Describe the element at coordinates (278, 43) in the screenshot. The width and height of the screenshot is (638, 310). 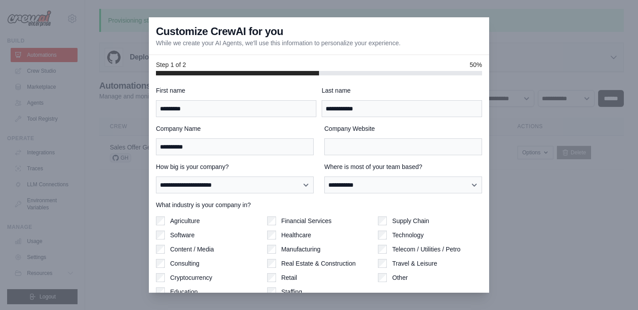
I see `p: While we create your AI Agents, we'll use this information to personalize your experience.` at that location.